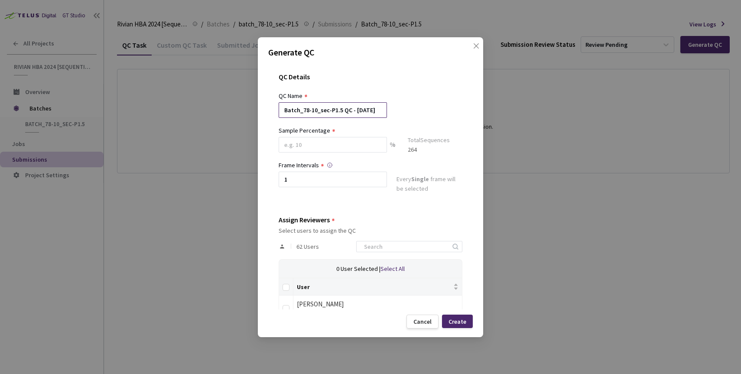 The height and width of the screenshot is (374, 741). What do you see at coordinates (476, 55) in the screenshot?
I see `span: close` at bounding box center [476, 55].